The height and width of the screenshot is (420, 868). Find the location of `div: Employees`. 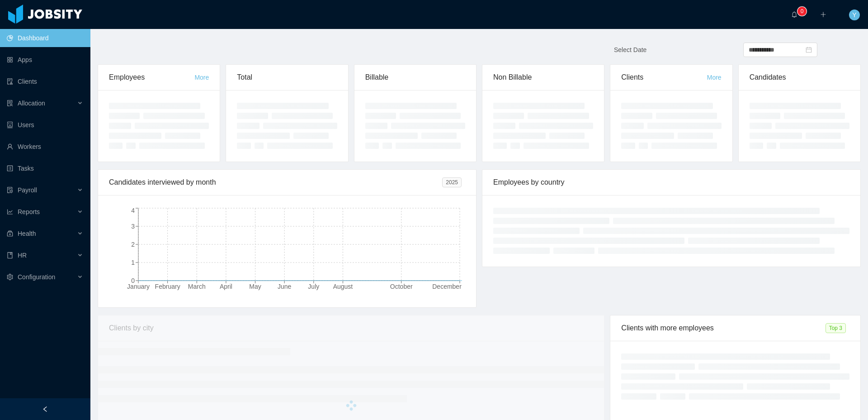

div: Employees is located at coordinates (152, 78).